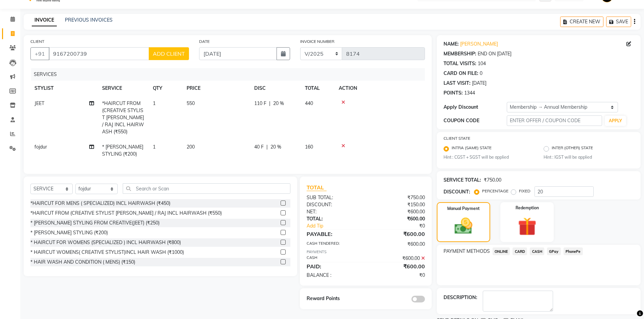 The width and height of the screenshot is (644, 319). Describe the element at coordinates (462, 180) in the screenshot. I see `div: SERVICE TOTAL:` at that location.